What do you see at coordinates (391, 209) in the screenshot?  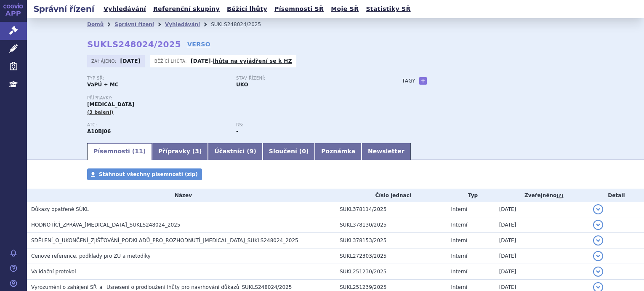 I see `td: SUKL378114/2025` at bounding box center [391, 209].